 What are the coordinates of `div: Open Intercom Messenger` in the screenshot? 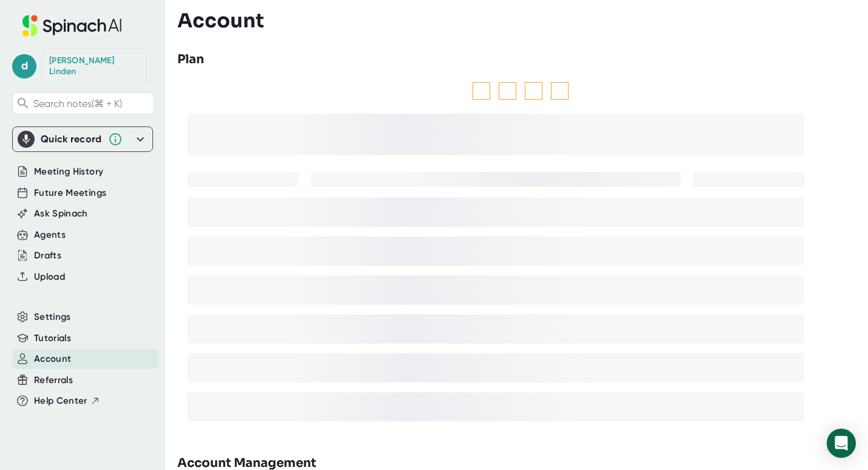 It's located at (842, 443).